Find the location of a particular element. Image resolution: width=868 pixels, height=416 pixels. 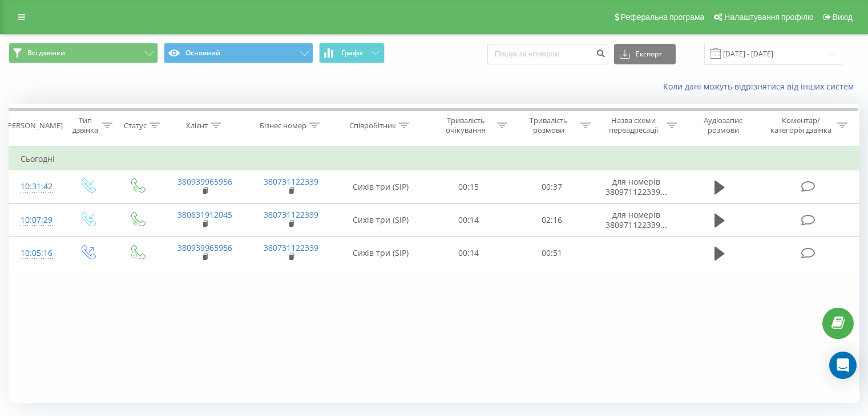

span: Вихід is located at coordinates (842, 17).